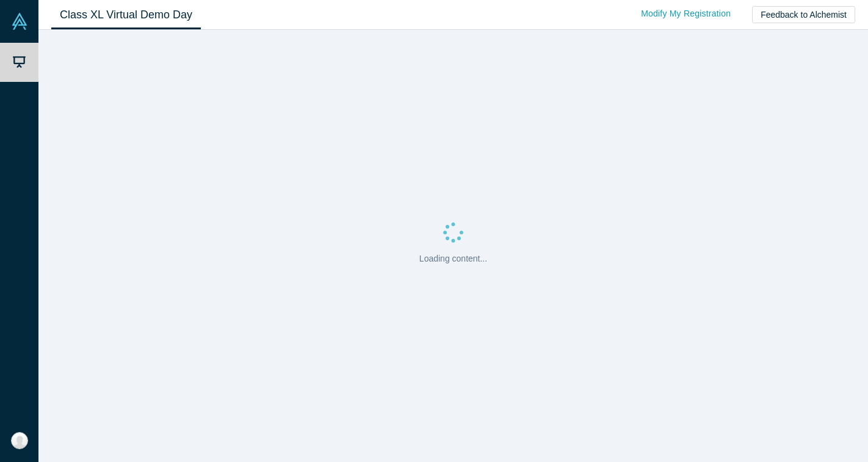 This screenshot has width=868, height=462. What do you see at coordinates (126, 15) in the screenshot?
I see `a: Class XL Virtual Demo Day` at bounding box center [126, 15].